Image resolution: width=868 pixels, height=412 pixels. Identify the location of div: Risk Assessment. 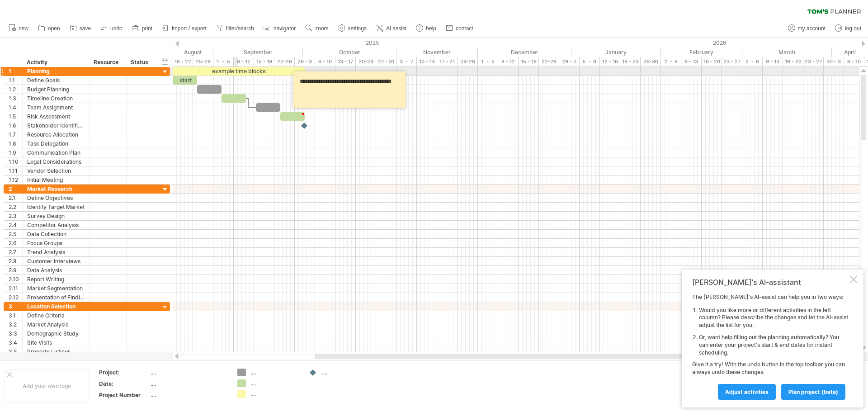
(56, 116).